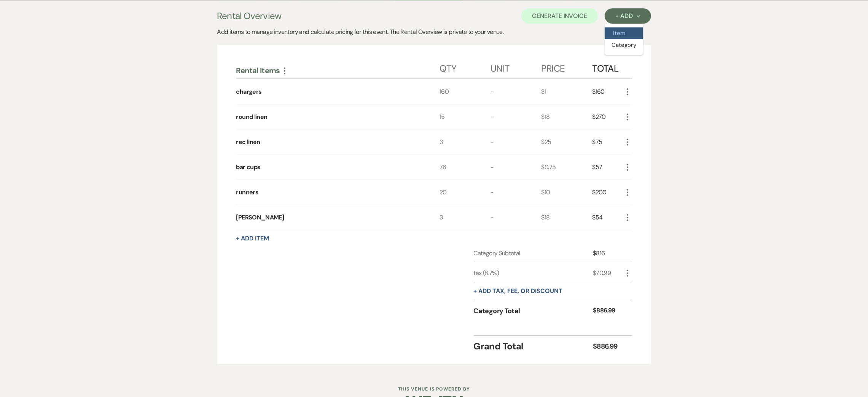 The width and height of the screenshot is (868, 397). I want to click on h3: Rental Overview, so click(249, 16).